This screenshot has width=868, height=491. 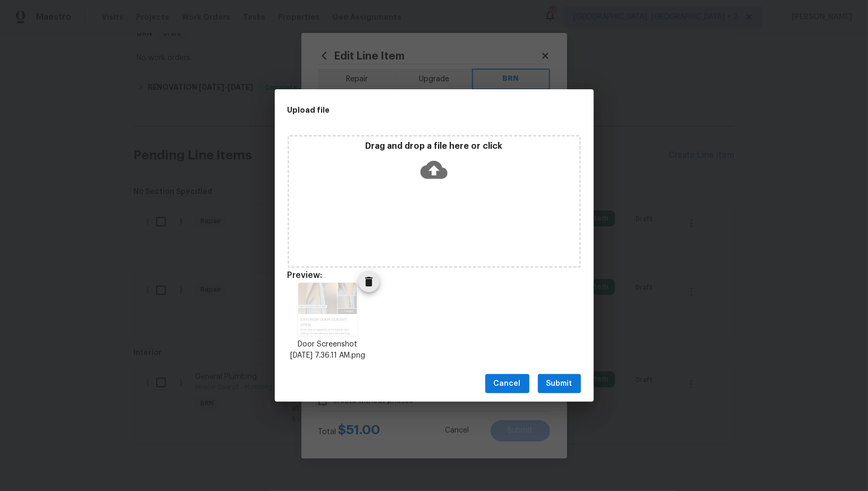 I want to click on button: Cancel, so click(x=507, y=384).